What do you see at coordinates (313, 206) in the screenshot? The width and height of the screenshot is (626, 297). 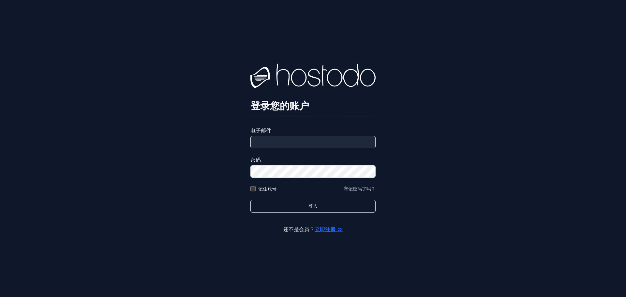 I see `button: 登入` at bounding box center [313, 206].